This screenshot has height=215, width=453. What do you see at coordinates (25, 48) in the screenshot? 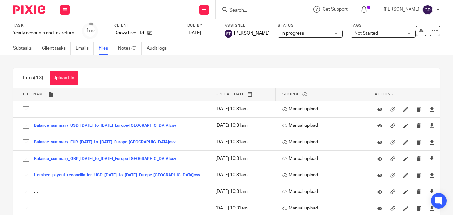
I see `a: Subtasks` at bounding box center [25, 48].